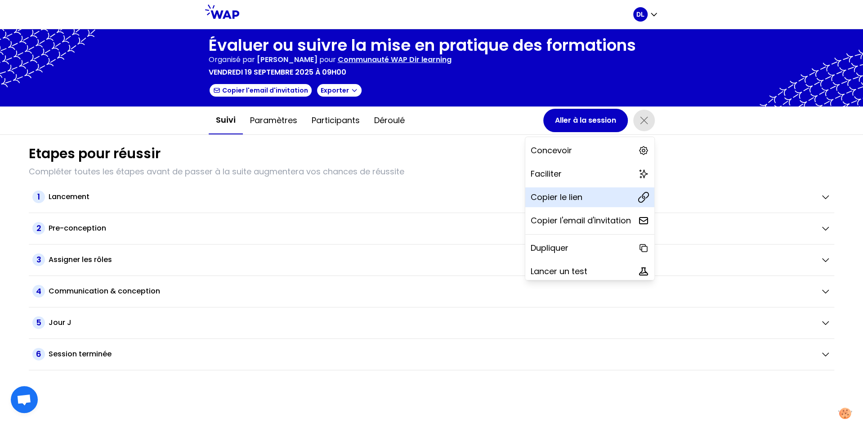 This screenshot has height=422, width=863. I want to click on span: 1, so click(39, 197).